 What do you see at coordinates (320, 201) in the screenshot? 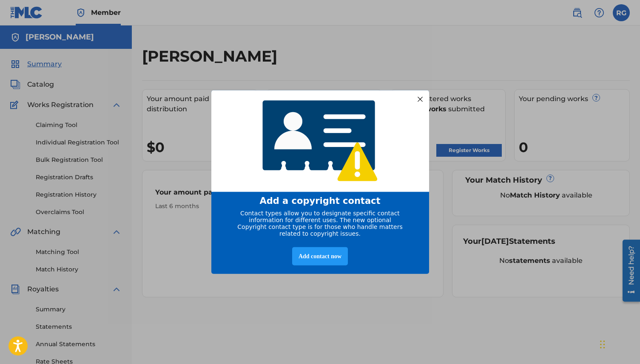
I see `div: Add a copyright contact` at bounding box center [320, 201].